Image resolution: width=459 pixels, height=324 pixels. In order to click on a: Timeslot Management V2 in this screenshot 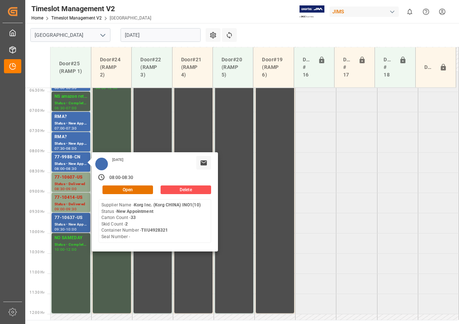, I will do `click(76, 18)`.